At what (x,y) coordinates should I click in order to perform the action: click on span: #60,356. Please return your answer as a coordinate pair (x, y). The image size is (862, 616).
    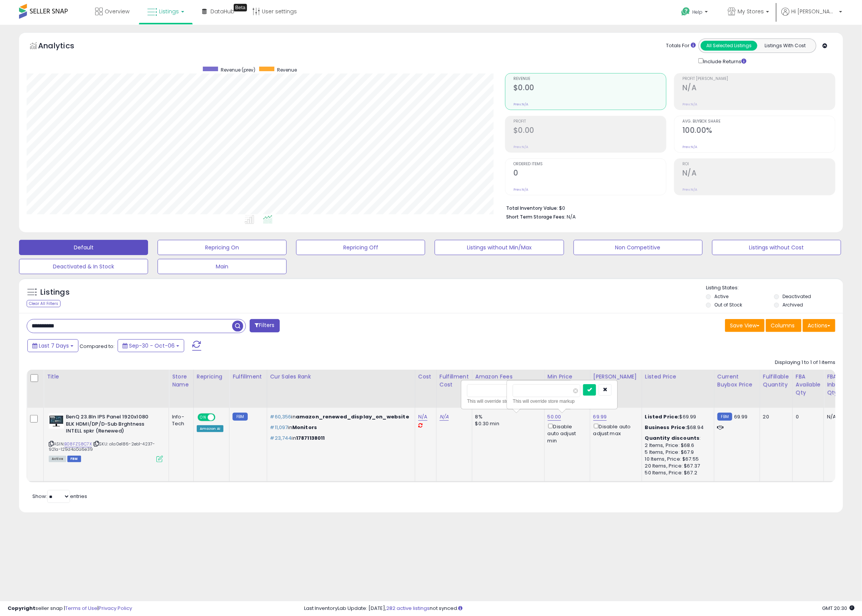
    Looking at the image, I should click on (281, 416).